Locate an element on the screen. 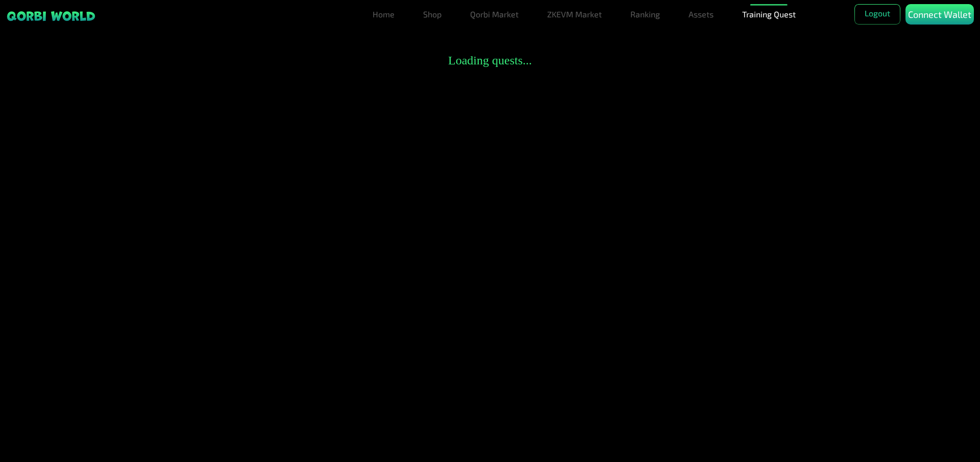  img: sticky brand-logo is located at coordinates (51, 16).